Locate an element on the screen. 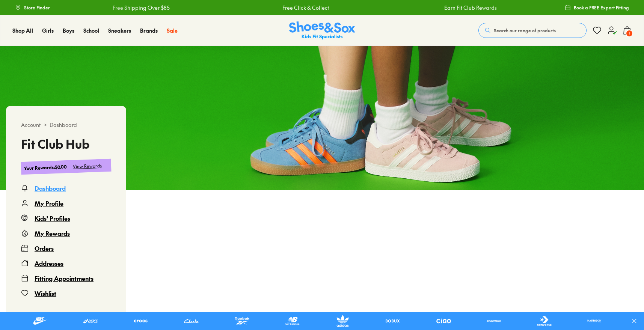 This screenshot has width=644, height=330. div: View Rewards is located at coordinates (87, 166).